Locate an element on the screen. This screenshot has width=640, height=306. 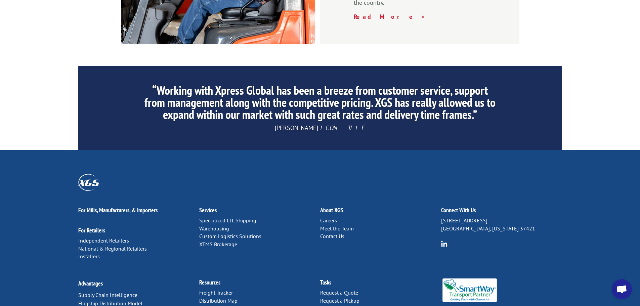
a: Request a Pickup is located at coordinates (340, 301).